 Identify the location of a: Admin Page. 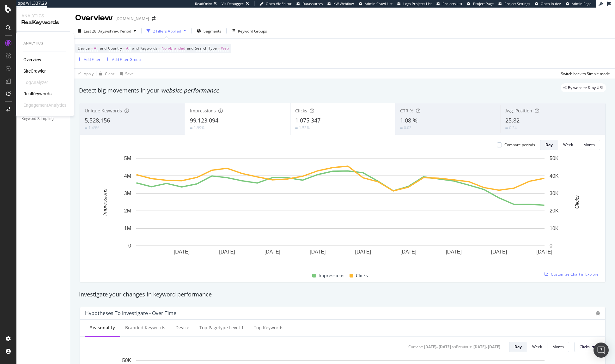
(578, 4).